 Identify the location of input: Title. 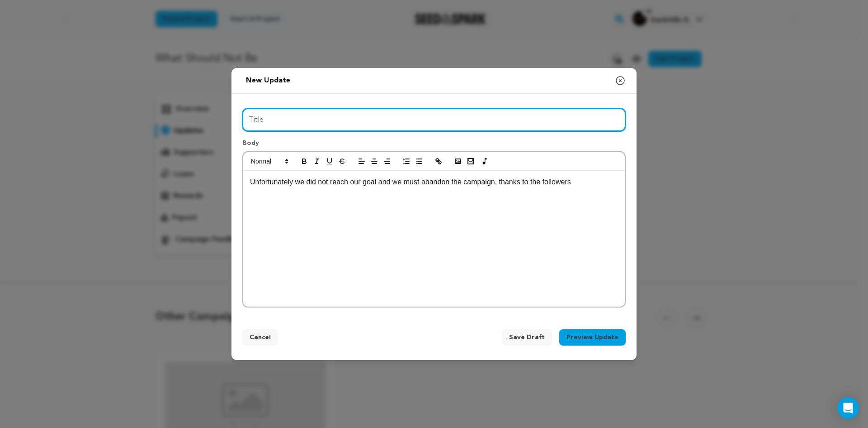
(434, 119).